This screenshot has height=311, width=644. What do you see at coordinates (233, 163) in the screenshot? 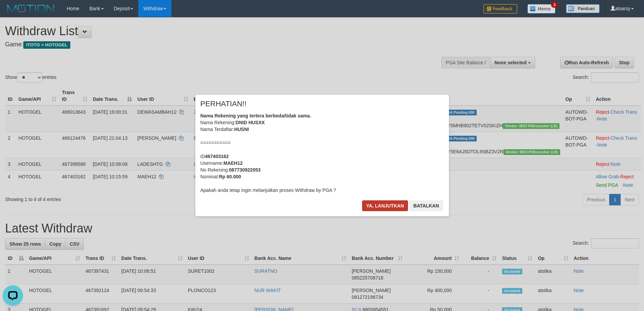
I see `b: MAEH12` at bounding box center [233, 163].